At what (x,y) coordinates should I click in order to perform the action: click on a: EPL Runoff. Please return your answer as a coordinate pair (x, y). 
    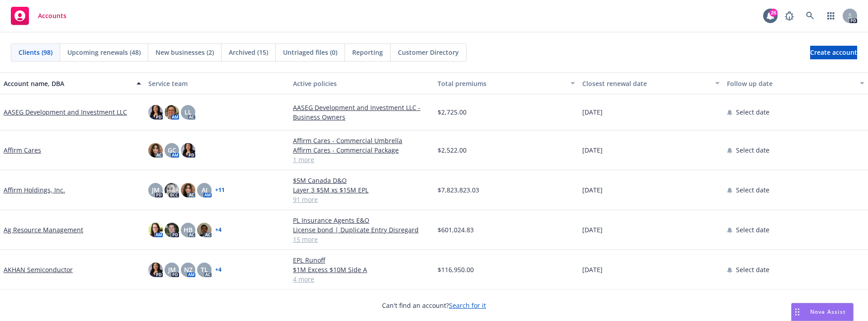
    Looking at the image, I should click on (362, 260).